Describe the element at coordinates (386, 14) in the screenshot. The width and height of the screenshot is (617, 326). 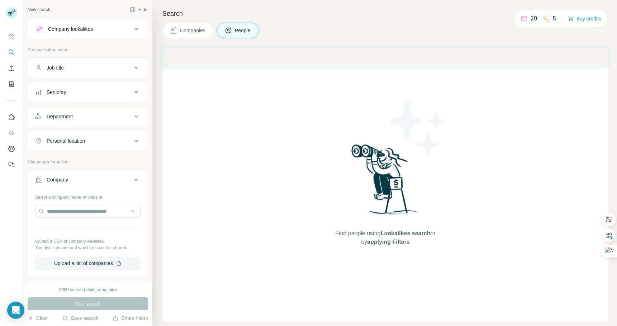
I see `h4: Search` at that location.